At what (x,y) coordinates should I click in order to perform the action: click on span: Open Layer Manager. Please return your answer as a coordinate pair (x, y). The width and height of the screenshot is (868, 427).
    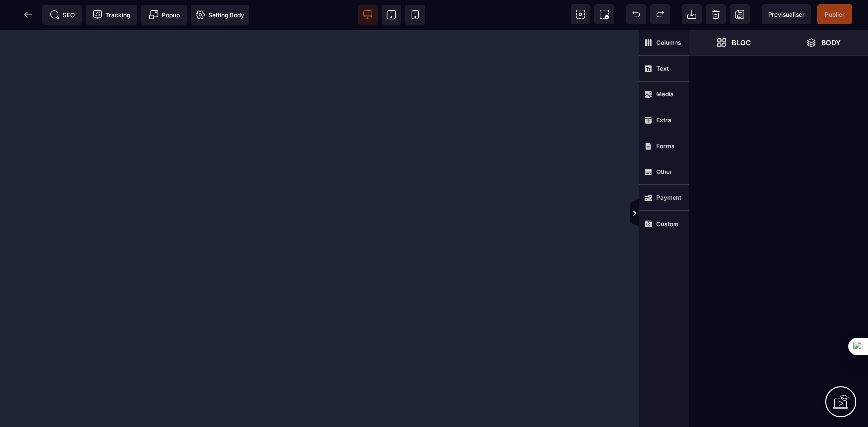
    Looking at the image, I should click on (823, 43).